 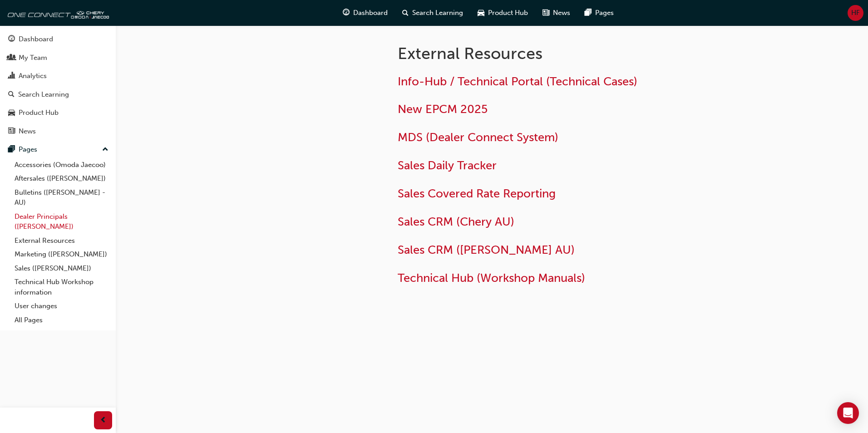 I want to click on button: HF, so click(x=855, y=13).